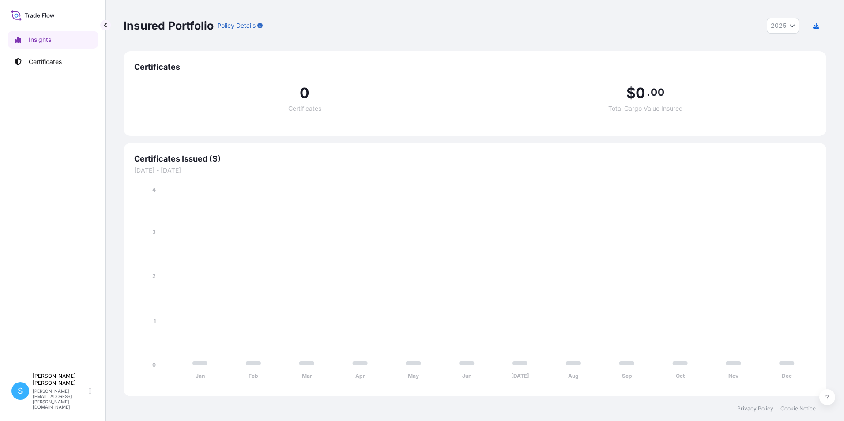  What do you see at coordinates (778, 26) in the screenshot?
I see `span: 2025` at bounding box center [778, 26].